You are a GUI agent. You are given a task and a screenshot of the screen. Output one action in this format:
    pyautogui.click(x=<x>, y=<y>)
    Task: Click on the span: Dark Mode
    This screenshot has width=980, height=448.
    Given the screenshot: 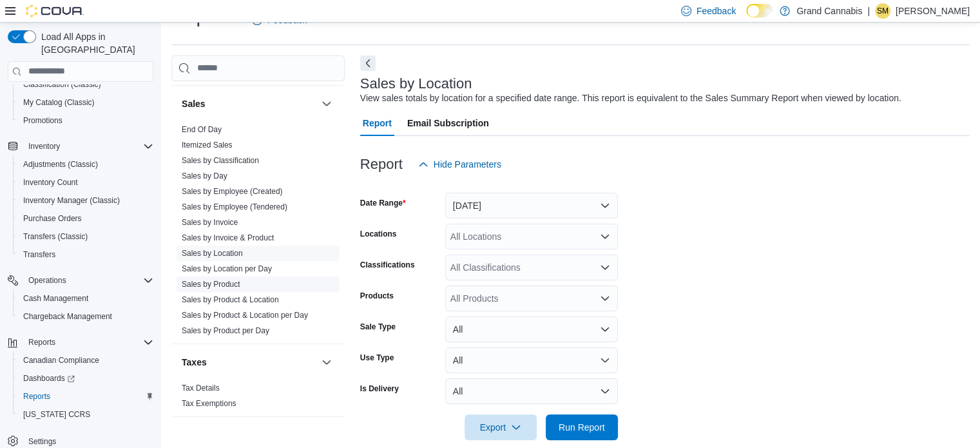 What is the action you would take?
    pyautogui.click(x=746, y=18)
    